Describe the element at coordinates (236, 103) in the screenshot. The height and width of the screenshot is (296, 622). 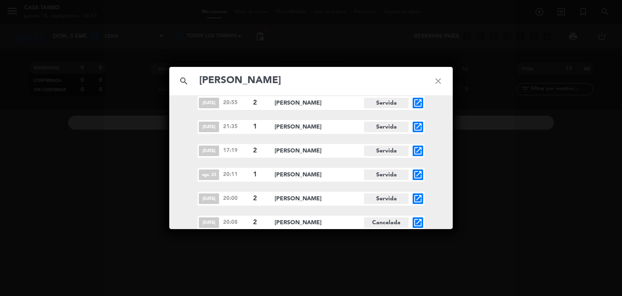
I see `span: 20:55` at that location.